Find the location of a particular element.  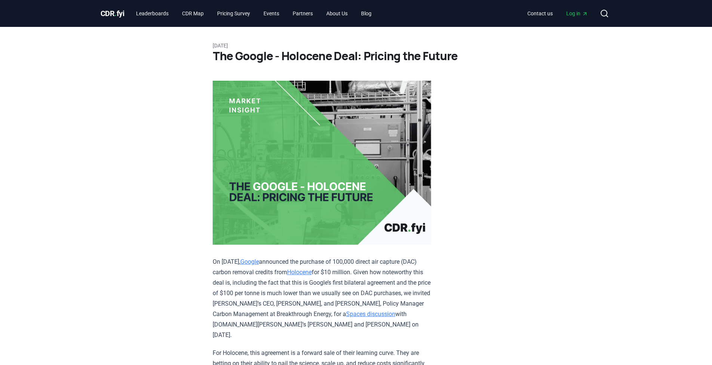

a: Partners is located at coordinates (303, 13).